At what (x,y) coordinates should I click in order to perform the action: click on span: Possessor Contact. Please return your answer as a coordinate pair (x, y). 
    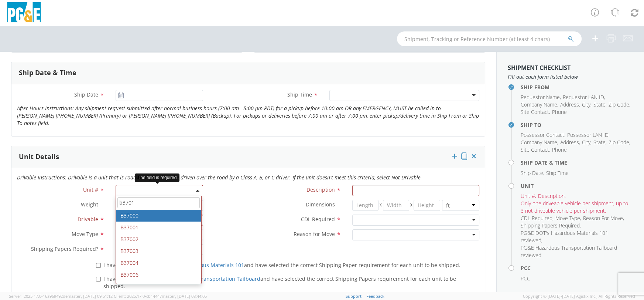
    Looking at the image, I should click on (542, 135).